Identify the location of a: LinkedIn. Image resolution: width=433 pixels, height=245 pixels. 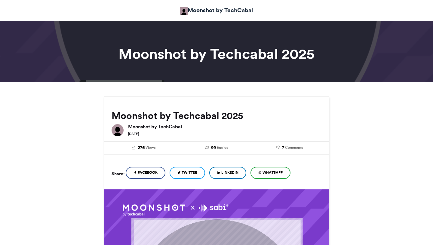
(227, 173).